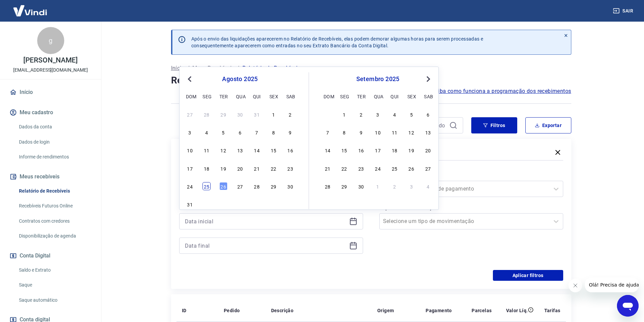  I want to click on div: Choose quinta-feira, 25 de setembro de 2025, so click(394, 168).